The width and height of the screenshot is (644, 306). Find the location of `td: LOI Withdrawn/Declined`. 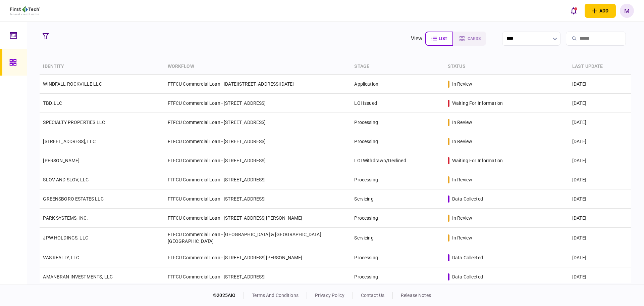

td: LOI Withdrawn/Declined is located at coordinates (398, 160).